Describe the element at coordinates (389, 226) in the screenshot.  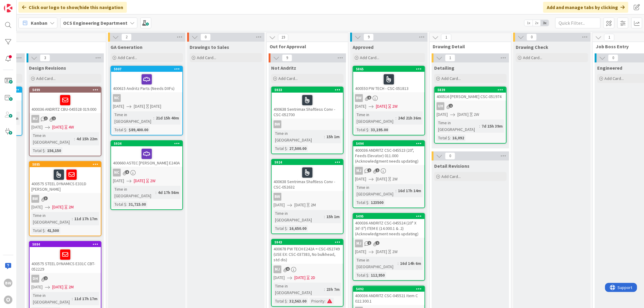
I see `div: 5495400036 ANDRITZ CSC-045524 (20" X 36'-5") ITEM E (14.000.1 & .2) (Acknowledgment needs updating)` at that location.